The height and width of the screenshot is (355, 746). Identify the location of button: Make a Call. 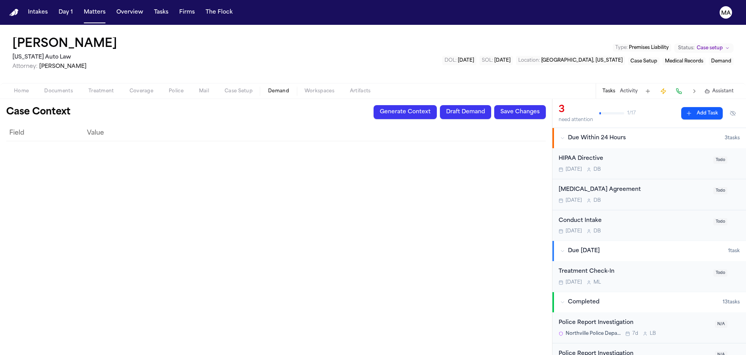
(679, 91).